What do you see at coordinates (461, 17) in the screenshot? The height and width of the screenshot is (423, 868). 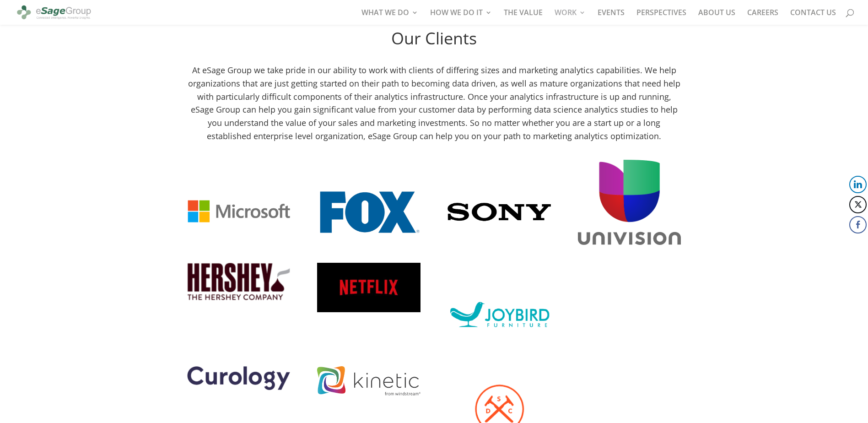 I see `a: HOW WE DO IT` at bounding box center [461, 17].